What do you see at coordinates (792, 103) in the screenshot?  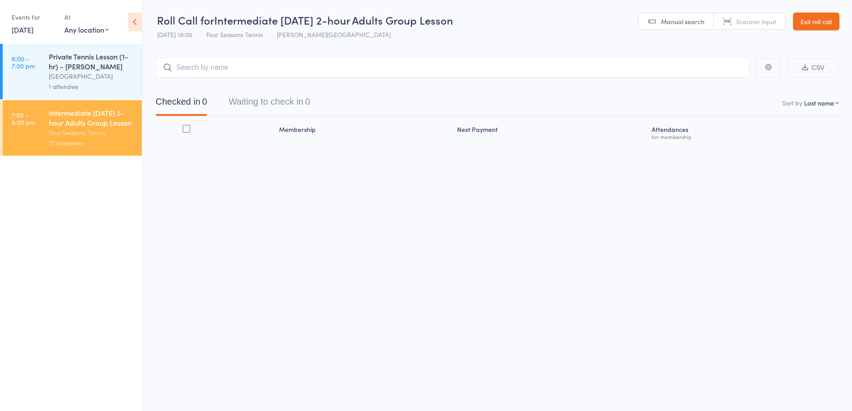 I see `label: Sort by` at bounding box center [792, 103].